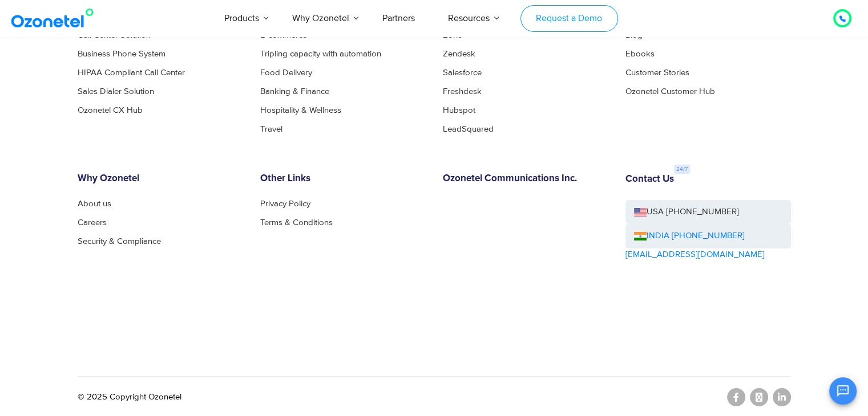 This screenshot has width=868, height=416. Describe the element at coordinates (640, 212) in the screenshot. I see `img: us-flag.png` at that location.